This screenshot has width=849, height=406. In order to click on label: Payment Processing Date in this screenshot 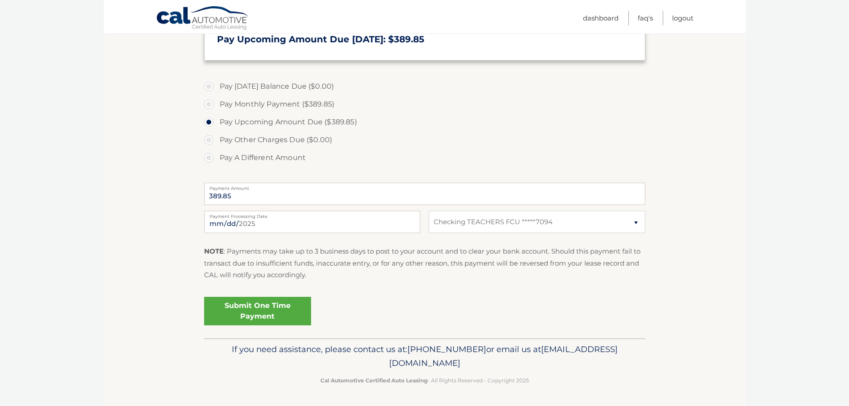, I will do `click(312, 214)`.